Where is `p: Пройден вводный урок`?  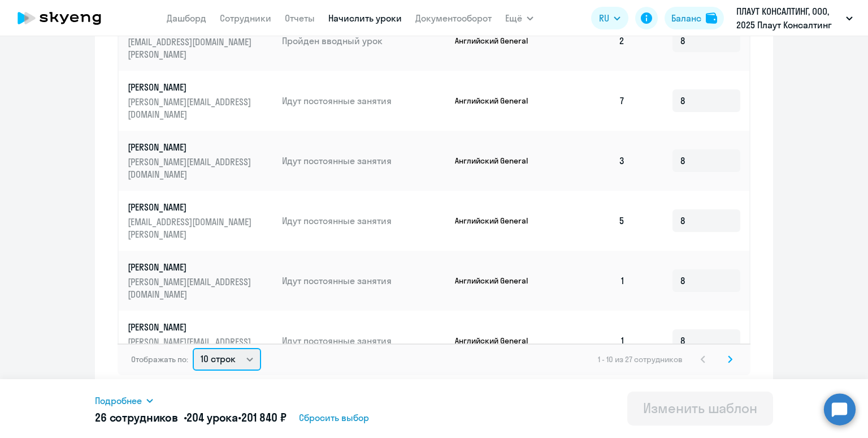 p: Пройден вводный урок is located at coordinates (364, 41).